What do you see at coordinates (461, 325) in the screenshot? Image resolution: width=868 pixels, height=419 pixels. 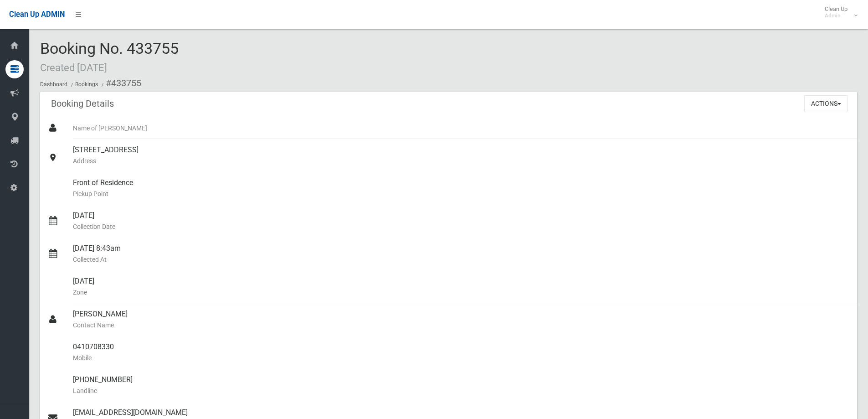 I see `small: Contact Name` at bounding box center [461, 325].